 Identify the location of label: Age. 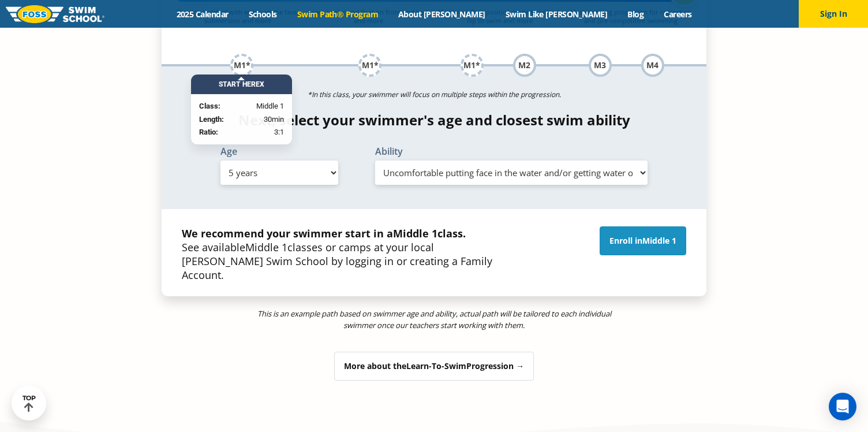
(279, 151).